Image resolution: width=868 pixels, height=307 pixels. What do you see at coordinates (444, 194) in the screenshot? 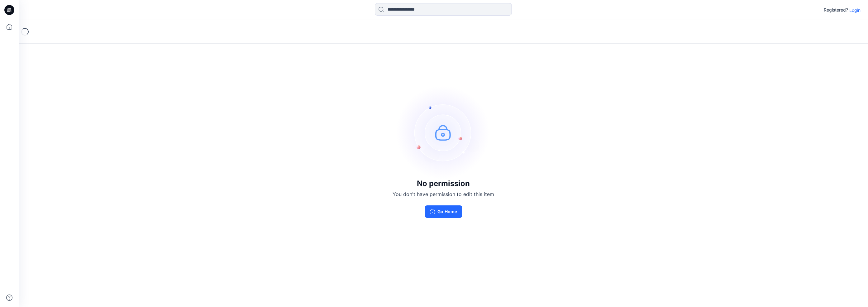
I see `p: You don't have permission to edit this item` at bounding box center [444, 194].